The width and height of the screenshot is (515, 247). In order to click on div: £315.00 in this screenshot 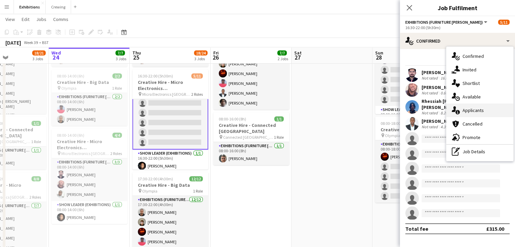, I will do `click(495, 229)`.